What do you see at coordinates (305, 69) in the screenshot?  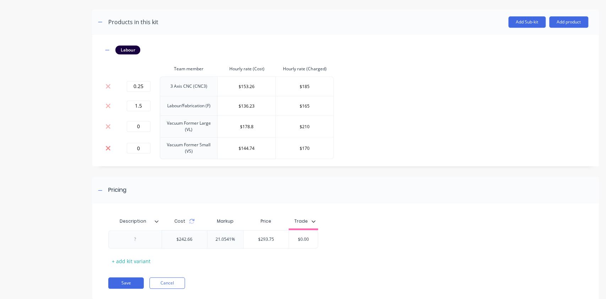 I see `th: Hourly rate (Charged)` at bounding box center [305, 69].